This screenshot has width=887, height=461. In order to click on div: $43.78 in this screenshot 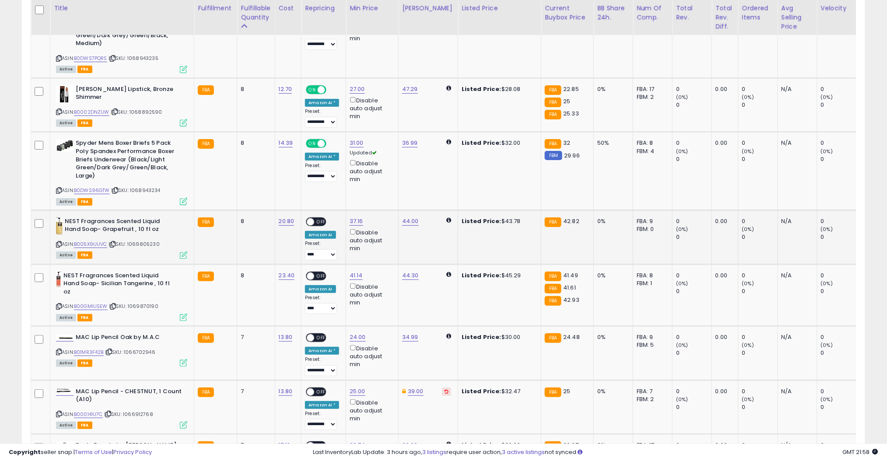, I will do `click(498, 221)`.